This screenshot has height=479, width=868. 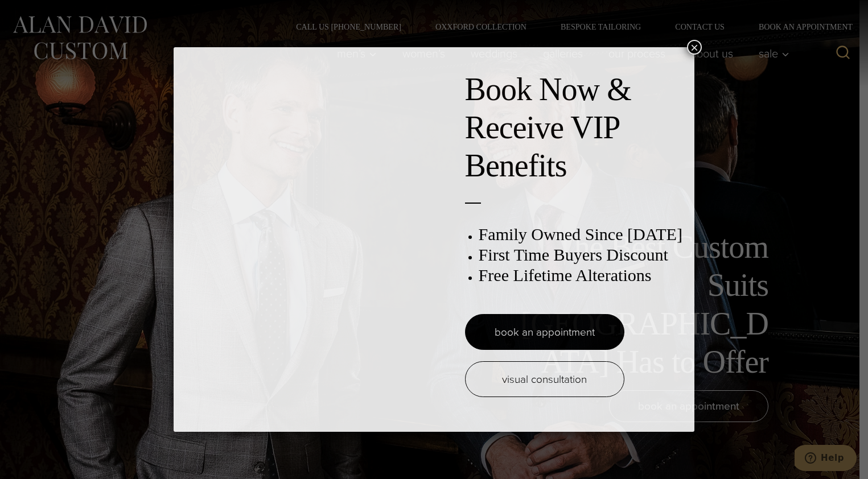 What do you see at coordinates (545, 332) in the screenshot?
I see `a: book an appointment` at bounding box center [545, 332].